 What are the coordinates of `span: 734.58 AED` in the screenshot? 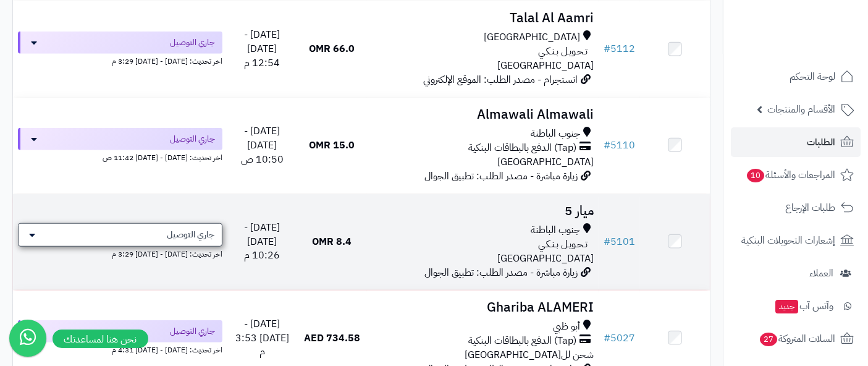 It's located at (331, 338).